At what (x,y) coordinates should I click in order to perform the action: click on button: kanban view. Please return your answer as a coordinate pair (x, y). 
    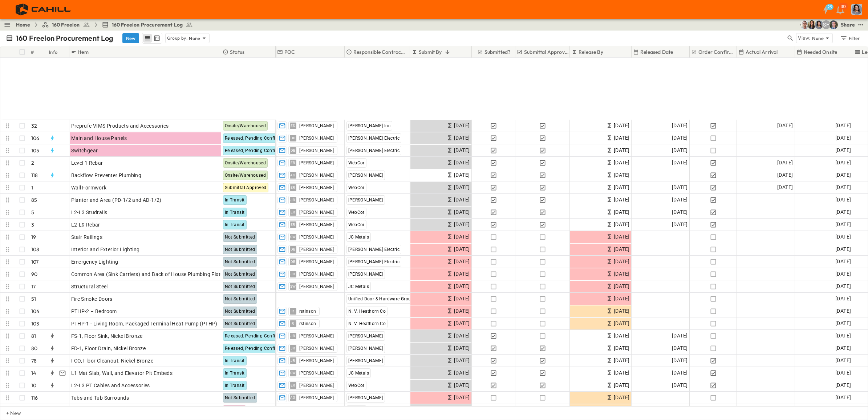
    Looking at the image, I should click on (157, 38).